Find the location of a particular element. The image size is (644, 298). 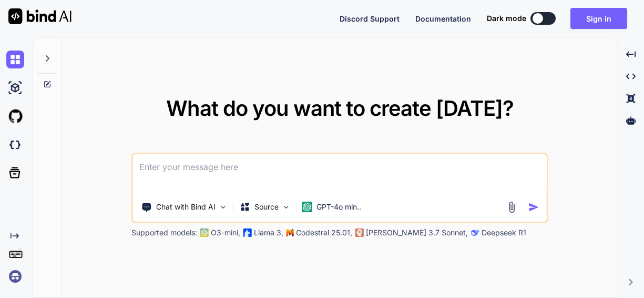

p: GPT-4o min.. is located at coordinates (338, 207).